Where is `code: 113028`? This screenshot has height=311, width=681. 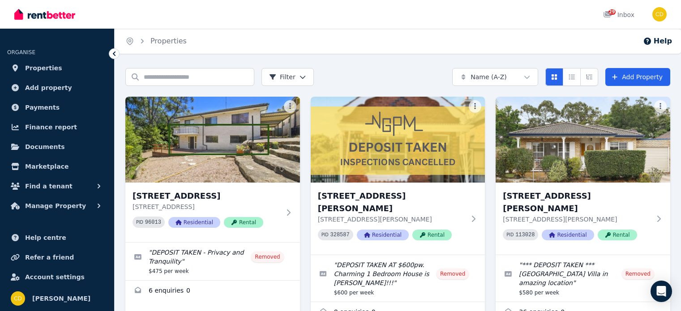
code: 113028 is located at coordinates (525, 235).